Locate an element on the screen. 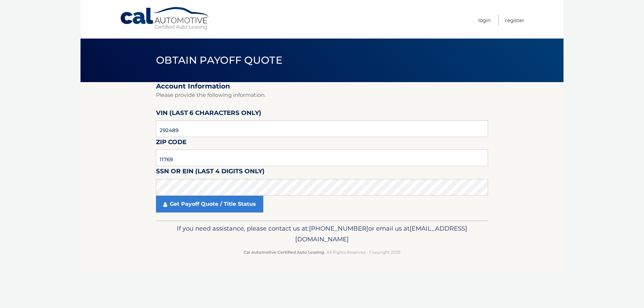  p: - All Rights Reserved - Copyright 2025 is located at coordinates (322, 252).